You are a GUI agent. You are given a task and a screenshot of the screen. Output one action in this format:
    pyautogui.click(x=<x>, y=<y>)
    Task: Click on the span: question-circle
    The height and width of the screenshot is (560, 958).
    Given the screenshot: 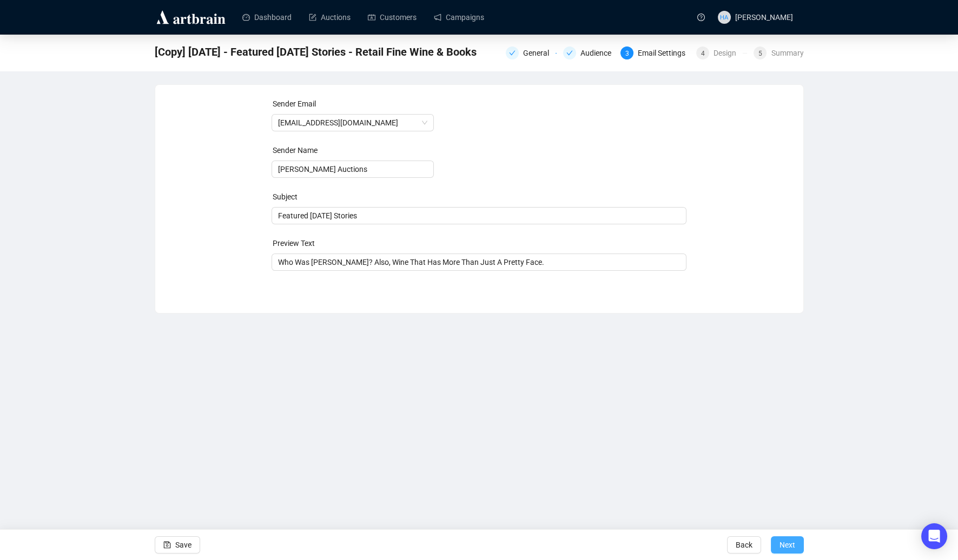 What is the action you would take?
    pyautogui.click(x=701, y=17)
    